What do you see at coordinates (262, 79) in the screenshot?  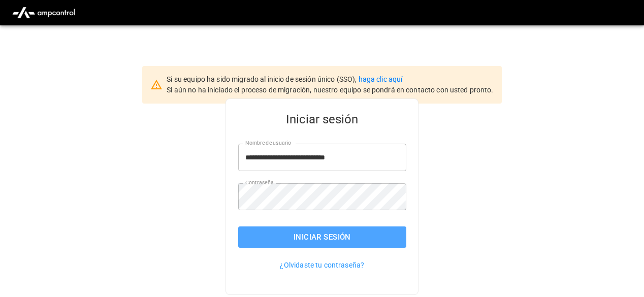 I see `span: Si su equipo ha sido migrado al inicio de sesión único (SSO),` at bounding box center [262, 79].